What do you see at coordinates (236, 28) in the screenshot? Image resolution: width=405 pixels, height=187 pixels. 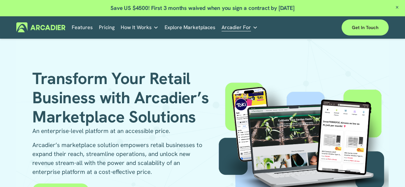 I see `span: Arcadier For` at bounding box center [236, 28].